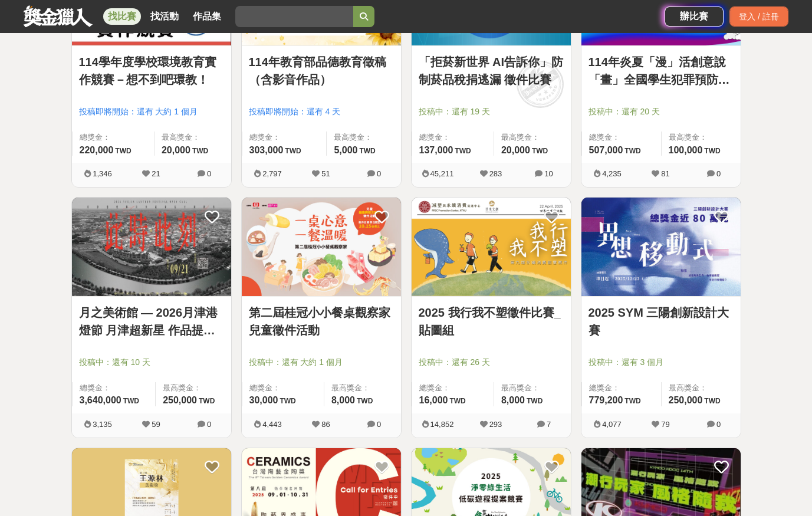  What do you see at coordinates (165, 17) in the screenshot?
I see `a: 找活動` at bounding box center [165, 17].